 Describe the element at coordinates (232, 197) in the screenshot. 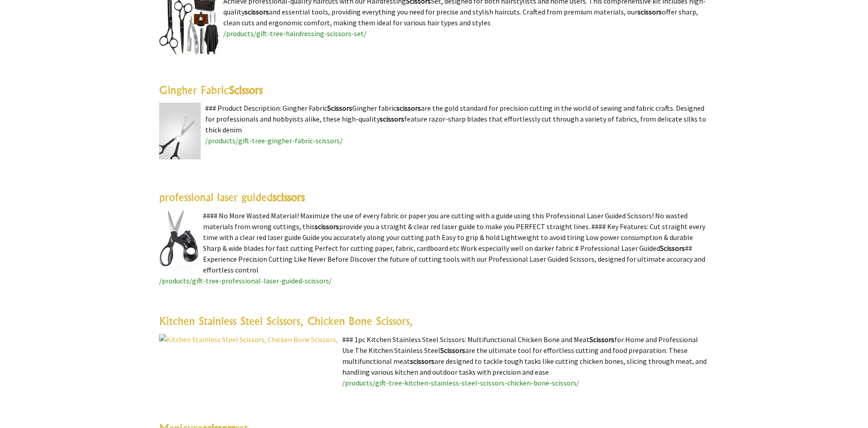

I see `a: professional laser guidedscissors` at that location.